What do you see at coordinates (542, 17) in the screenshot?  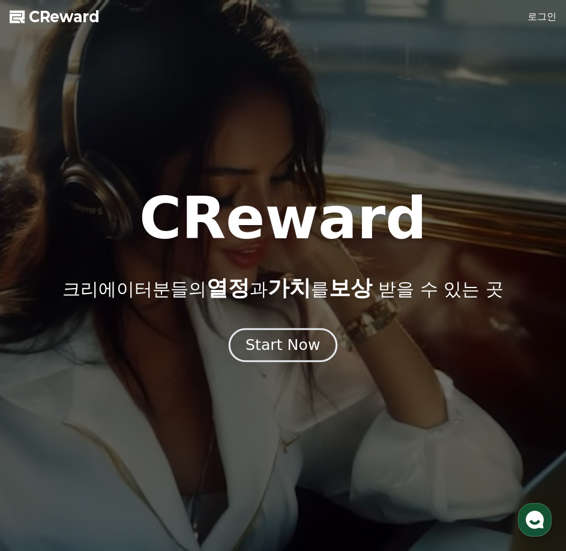 I see `a: 로그인` at bounding box center [542, 17].